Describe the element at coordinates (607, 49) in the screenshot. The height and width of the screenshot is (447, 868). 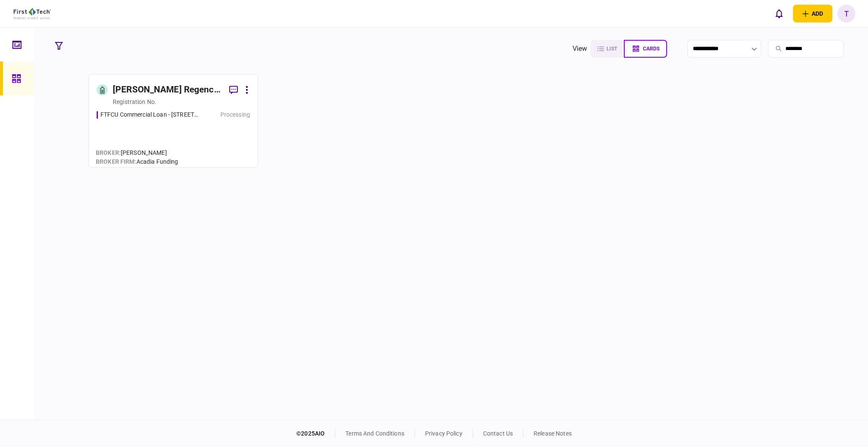
I see `button: list` at that location.